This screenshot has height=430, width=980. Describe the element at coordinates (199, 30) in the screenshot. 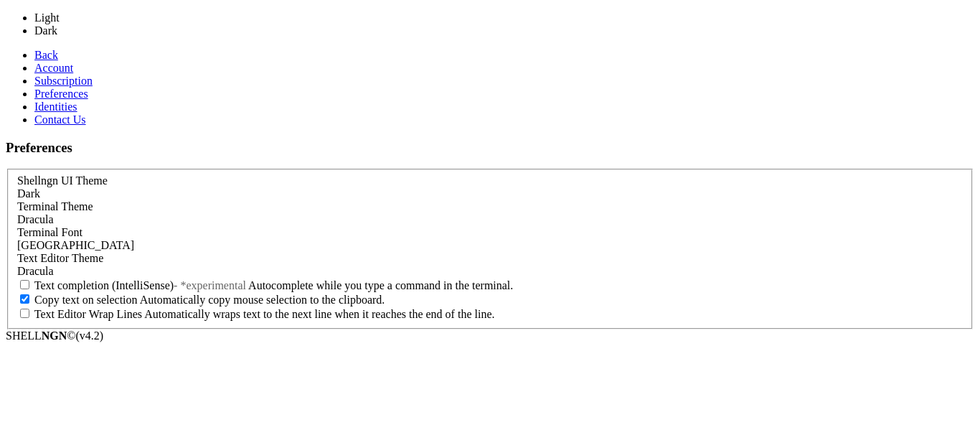

I see `li: Dark` at that location.